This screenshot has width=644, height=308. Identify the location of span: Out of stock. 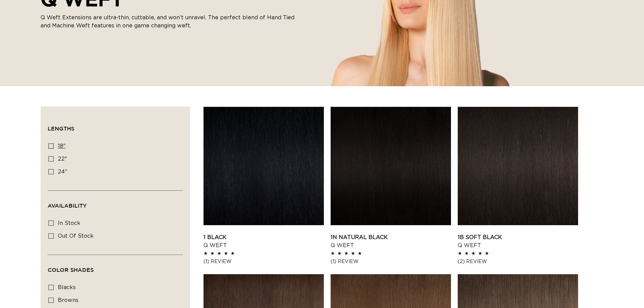
(76, 236).